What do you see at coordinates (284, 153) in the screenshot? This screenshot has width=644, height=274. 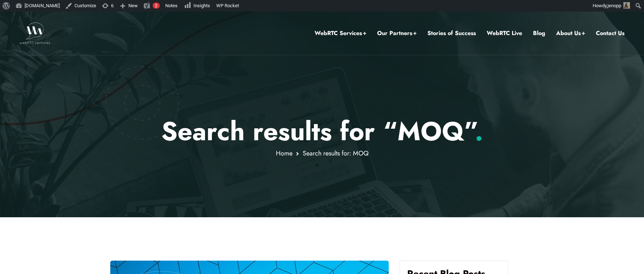 I see `span: Home` at bounding box center [284, 153].